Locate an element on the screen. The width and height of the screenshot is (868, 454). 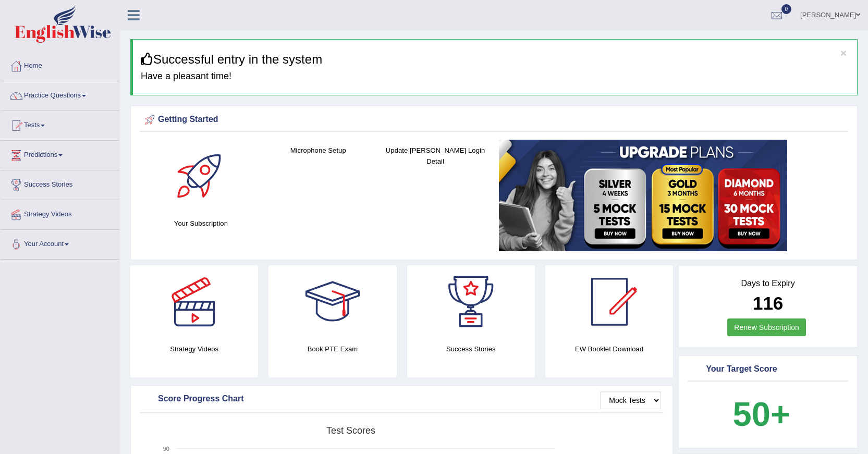
a: Renew Subscription is located at coordinates (766, 327).